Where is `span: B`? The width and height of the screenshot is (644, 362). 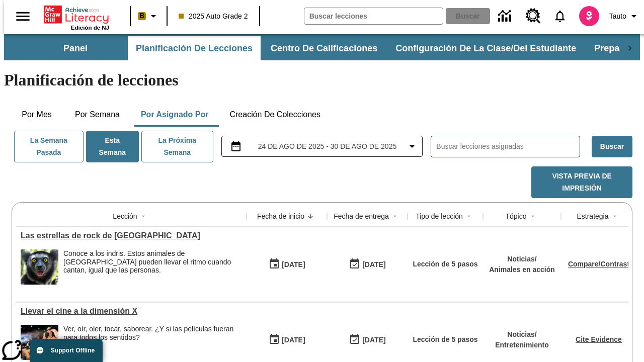 span: B is located at coordinates (142, 15).